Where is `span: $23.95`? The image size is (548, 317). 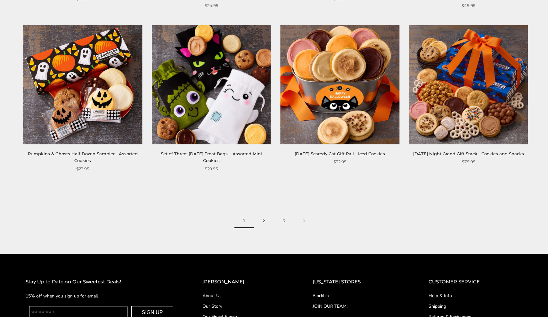
span: $23.95 is located at coordinates (83, 169).